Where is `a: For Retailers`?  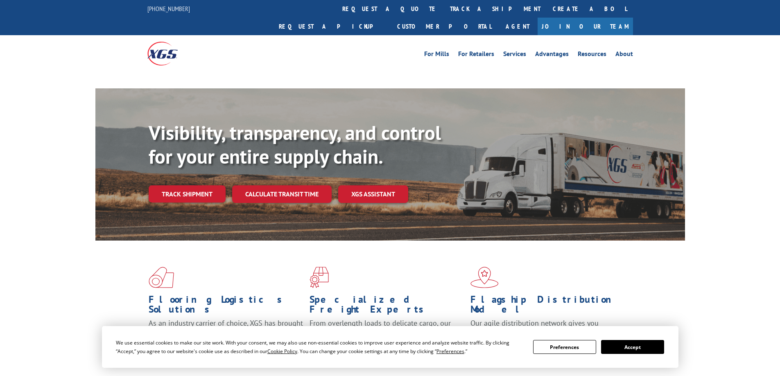
a: For Retailers is located at coordinates (476, 55).